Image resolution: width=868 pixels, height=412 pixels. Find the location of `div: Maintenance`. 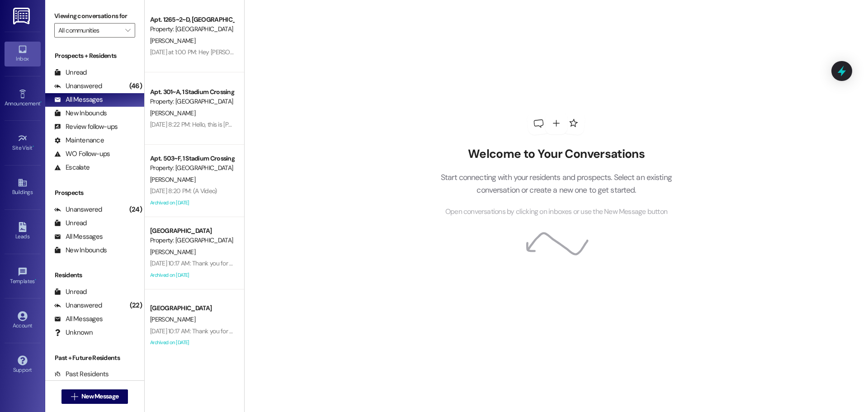

div: Maintenance is located at coordinates (79, 141).